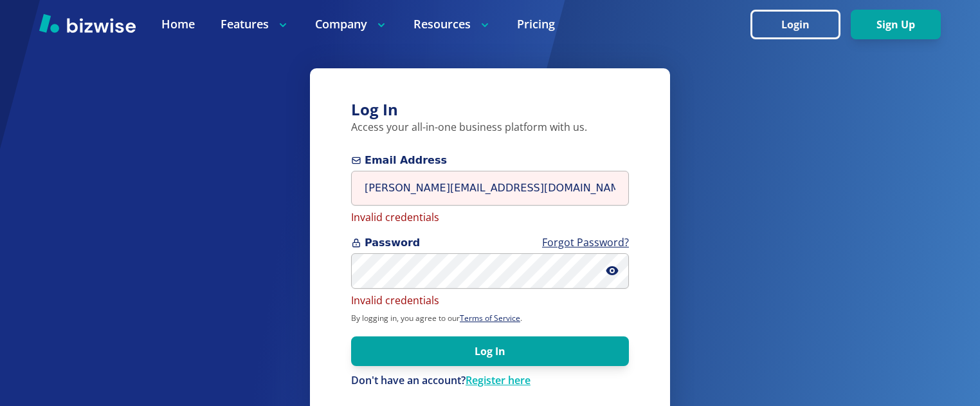 The image size is (980, 406). I want to click on button: Login, so click(796, 25).